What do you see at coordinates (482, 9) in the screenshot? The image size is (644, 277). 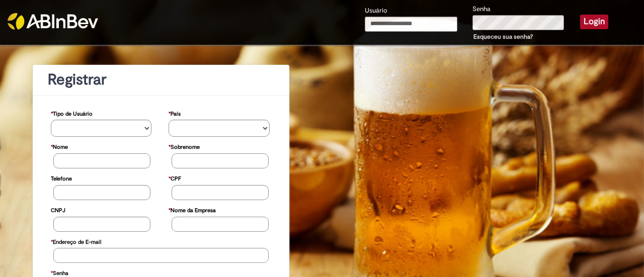 I see `label: Senha` at bounding box center [482, 9].